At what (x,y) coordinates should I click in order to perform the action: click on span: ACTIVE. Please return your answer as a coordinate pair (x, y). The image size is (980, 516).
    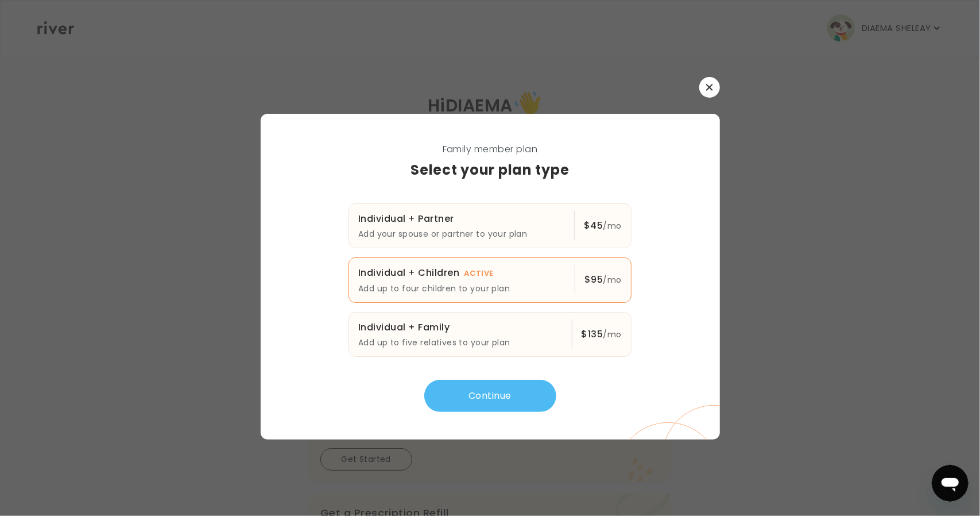
    Looking at the image, I should click on (479, 273).